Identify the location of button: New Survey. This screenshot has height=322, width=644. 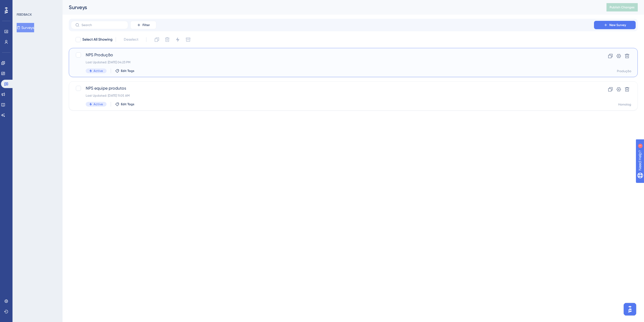
(615, 25).